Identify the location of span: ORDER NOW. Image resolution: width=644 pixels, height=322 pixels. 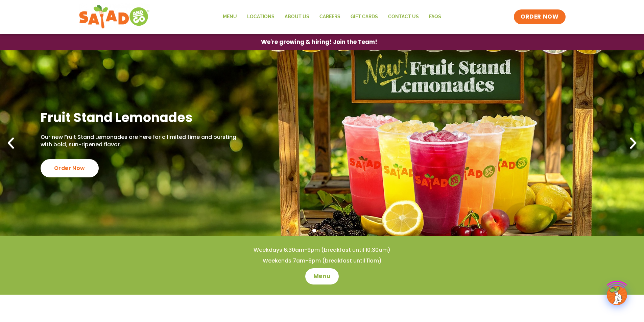
(540, 17).